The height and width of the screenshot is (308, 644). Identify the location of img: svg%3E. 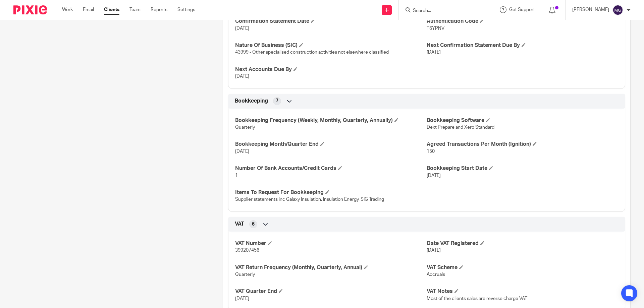
(618, 10).